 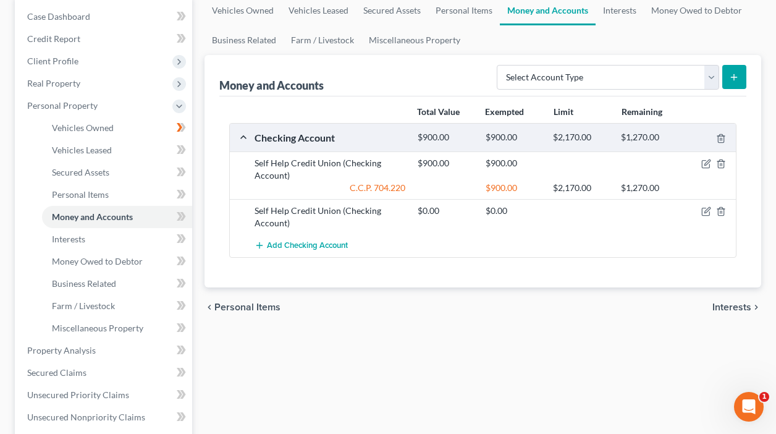 What do you see at coordinates (104, 17) in the screenshot?
I see `a: Case Dashboard` at bounding box center [104, 17].